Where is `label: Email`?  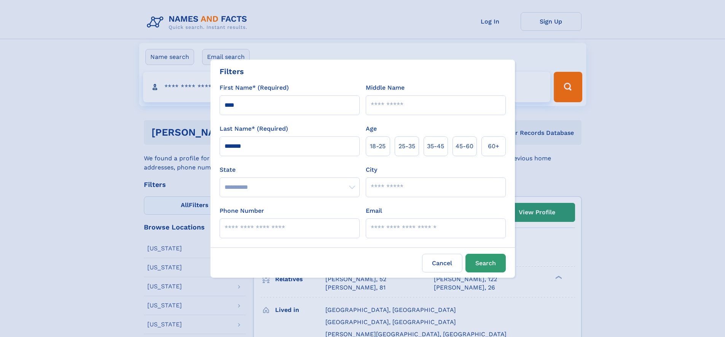
label: Email is located at coordinates (374, 211).